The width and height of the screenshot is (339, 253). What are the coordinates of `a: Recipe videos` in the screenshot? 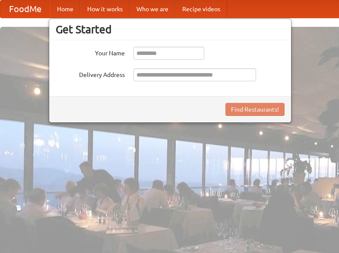 It's located at (201, 9).